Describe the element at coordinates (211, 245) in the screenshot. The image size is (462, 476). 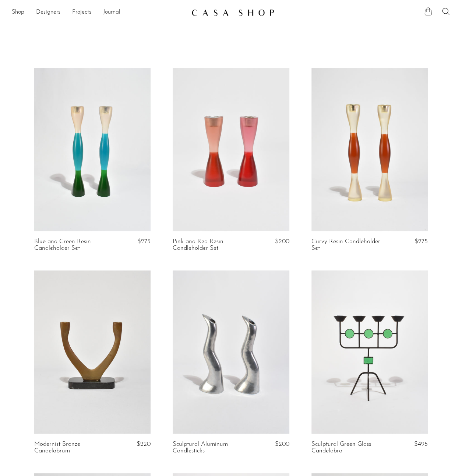
I see `a: Pink and Red Resin Candleholder Set` at that location.